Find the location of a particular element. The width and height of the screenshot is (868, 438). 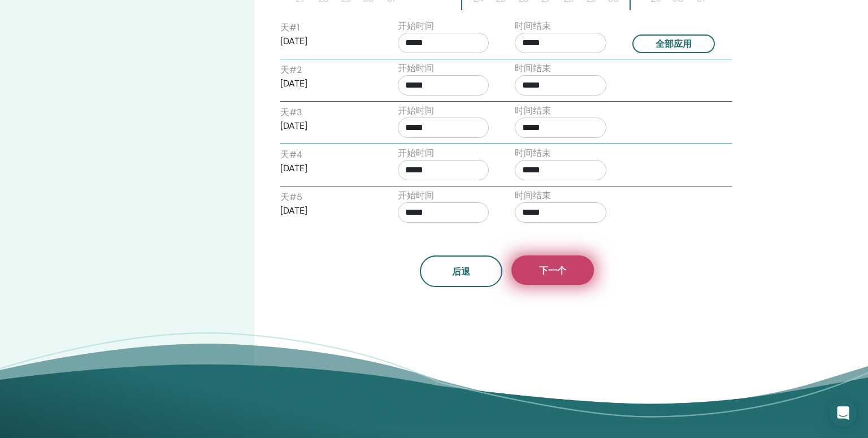

label: 天 # 1 is located at coordinates (290, 27).